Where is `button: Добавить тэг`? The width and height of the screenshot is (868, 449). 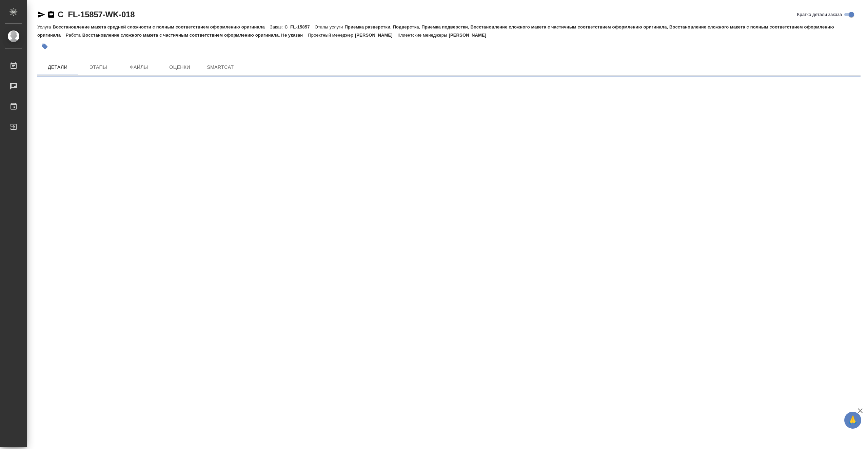 button: Добавить тэг is located at coordinates (45, 47).